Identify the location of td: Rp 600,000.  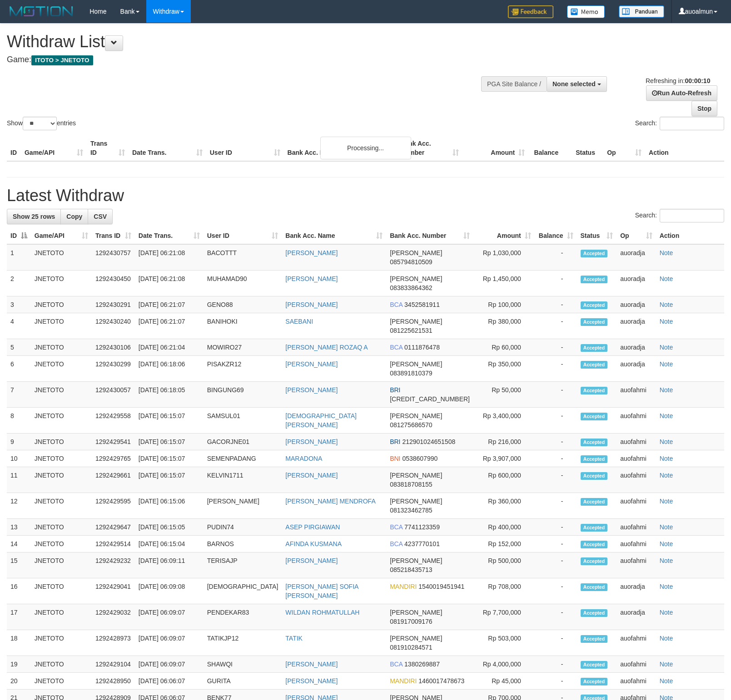
(504, 480).